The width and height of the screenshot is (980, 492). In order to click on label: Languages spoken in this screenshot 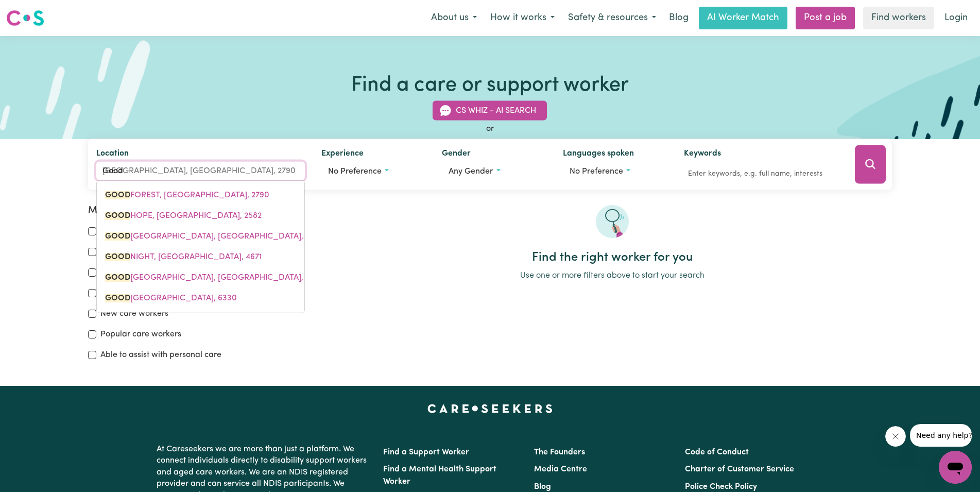, I will do `click(598, 155)`.